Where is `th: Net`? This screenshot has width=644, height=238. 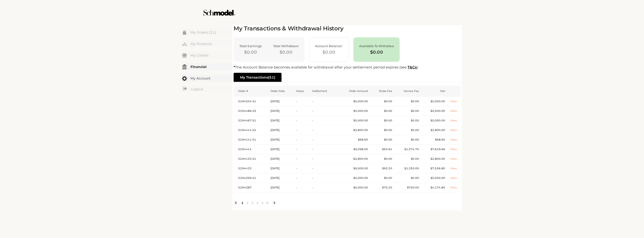 th: Net is located at coordinates (433, 91).